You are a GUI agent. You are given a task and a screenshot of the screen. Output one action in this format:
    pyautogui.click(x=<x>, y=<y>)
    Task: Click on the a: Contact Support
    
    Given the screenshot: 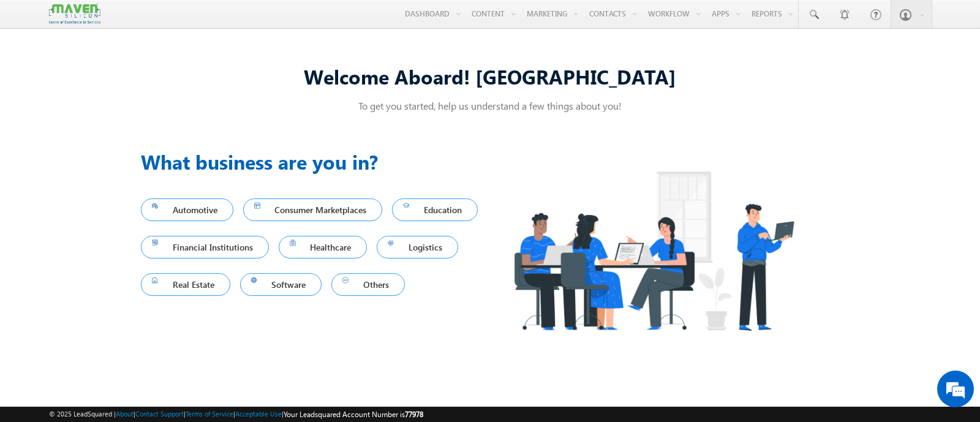 What is the action you would take?
    pyautogui.click(x=159, y=414)
    